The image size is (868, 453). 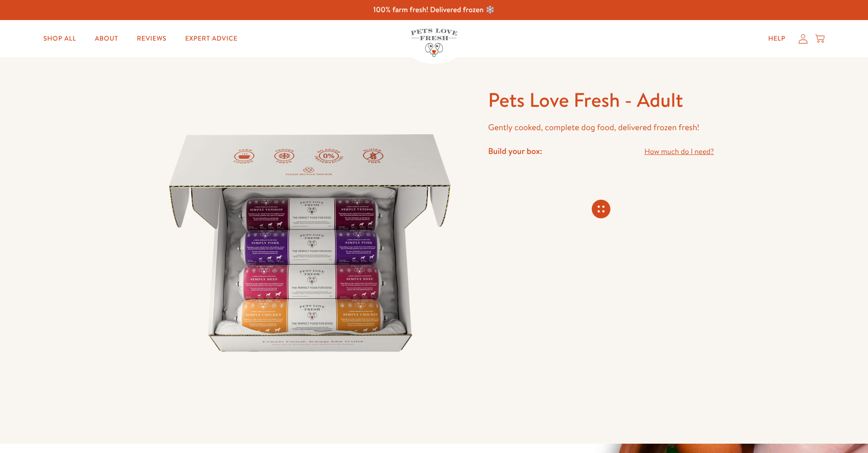 I want to click on a: How much do I need?, so click(x=679, y=152).